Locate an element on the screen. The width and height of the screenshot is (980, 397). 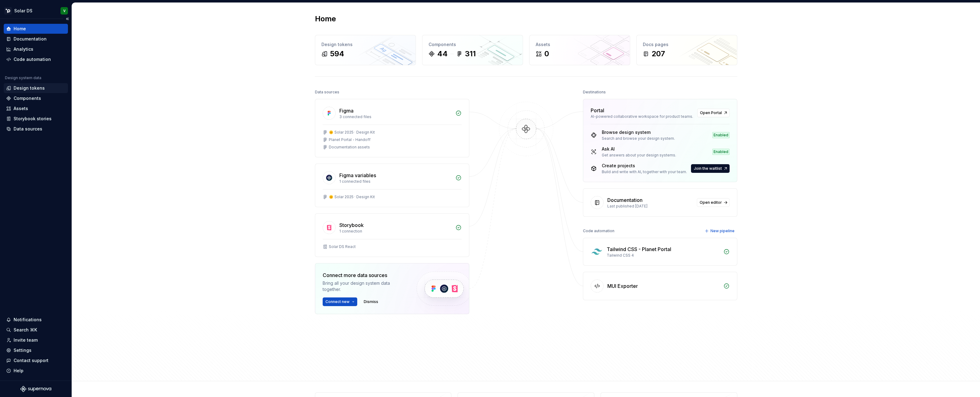
div: Planet Portal - Handoff is located at coordinates (350, 139).